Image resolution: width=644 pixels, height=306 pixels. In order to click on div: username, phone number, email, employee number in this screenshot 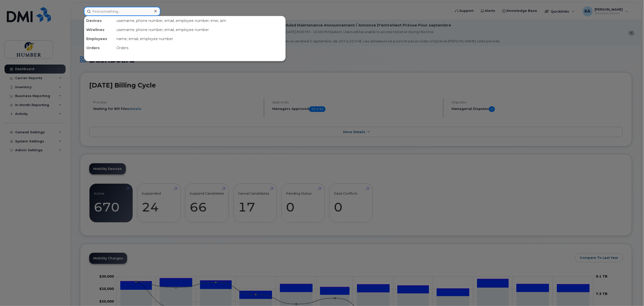, I will do `click(200, 30)`.